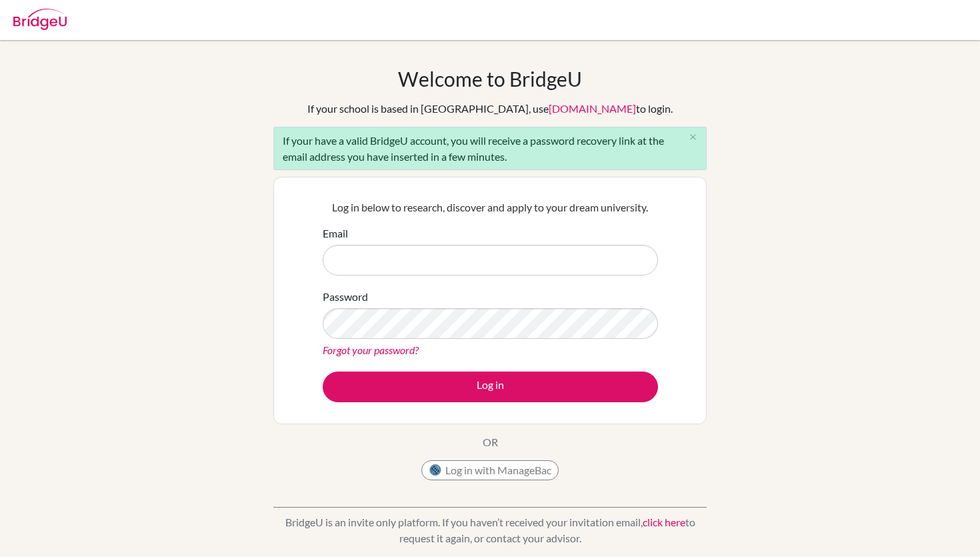  Describe the element at coordinates (693, 137) in the screenshot. I see `i: close` at that location.